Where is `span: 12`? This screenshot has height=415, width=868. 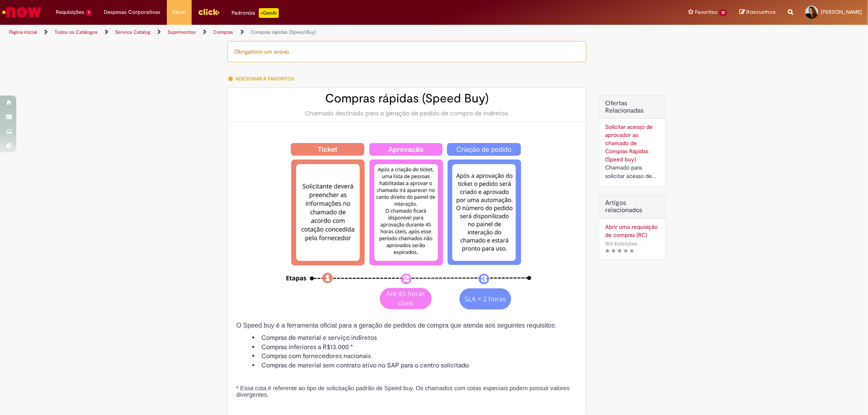
span: 12 is located at coordinates (723, 13).